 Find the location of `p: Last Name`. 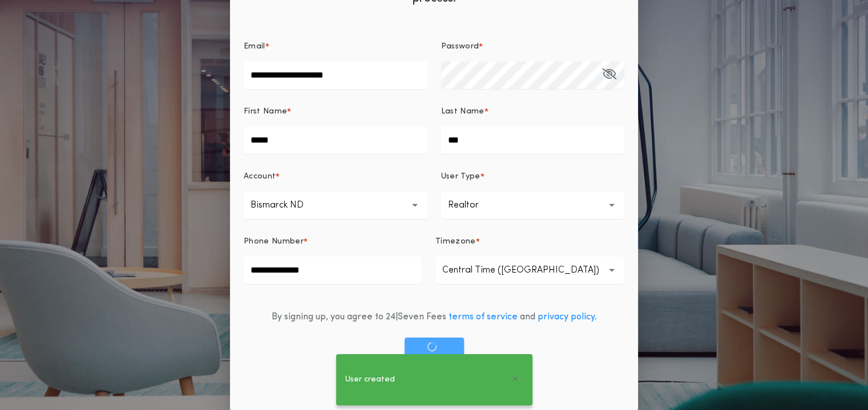

p: Last Name is located at coordinates (463, 112).